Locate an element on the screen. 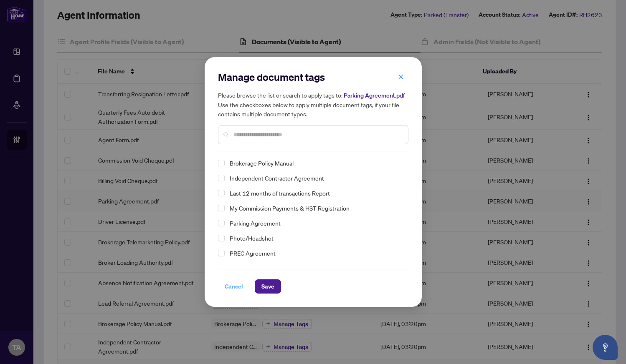 This screenshot has width=626, height=364. span: Cancel is located at coordinates (234, 287).